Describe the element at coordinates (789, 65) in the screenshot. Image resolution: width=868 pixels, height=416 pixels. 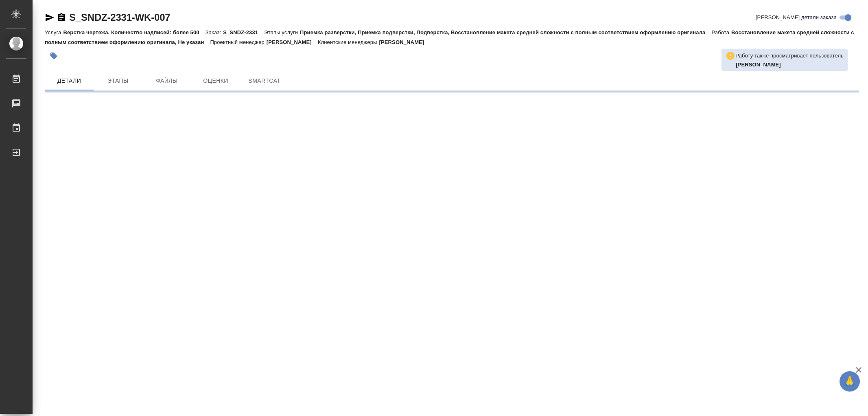
I see `p: Крамник Артём` at that location.